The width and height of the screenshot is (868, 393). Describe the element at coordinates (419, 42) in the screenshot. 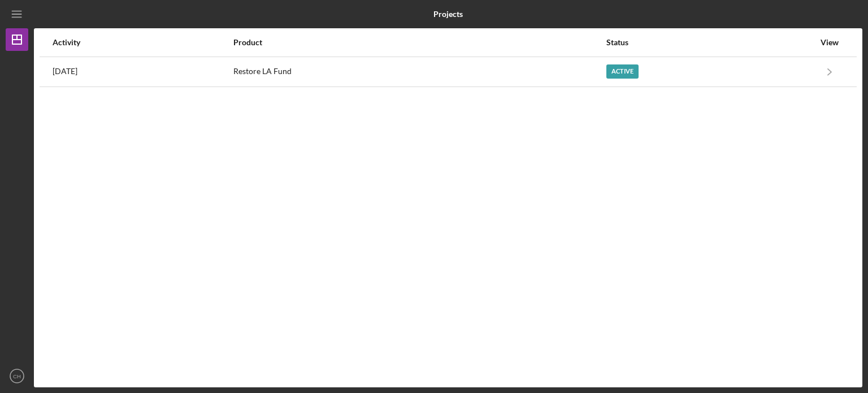

I see `div: Product` at that location.